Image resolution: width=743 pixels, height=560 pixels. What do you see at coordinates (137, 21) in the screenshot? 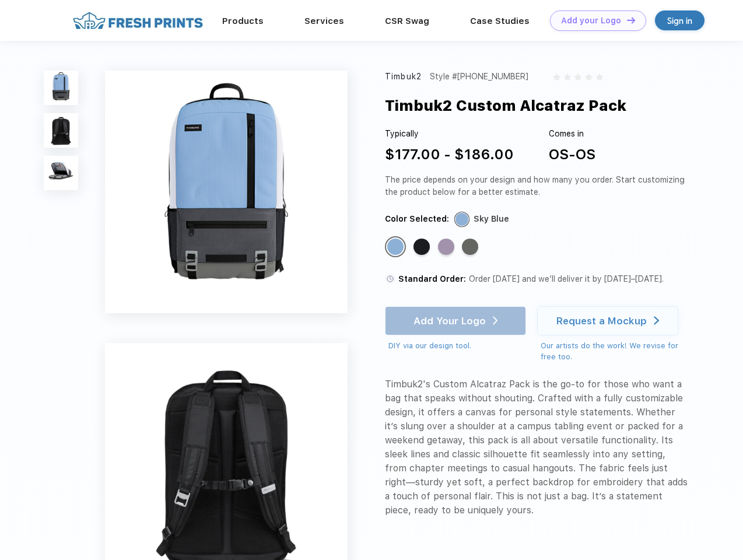
I see `img: fo%20logo%202.webp` at bounding box center [137, 21].